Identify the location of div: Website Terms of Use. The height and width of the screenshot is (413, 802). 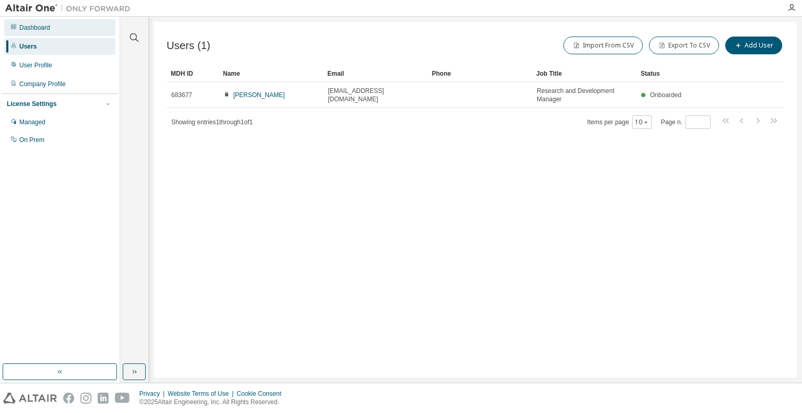
(202, 394).